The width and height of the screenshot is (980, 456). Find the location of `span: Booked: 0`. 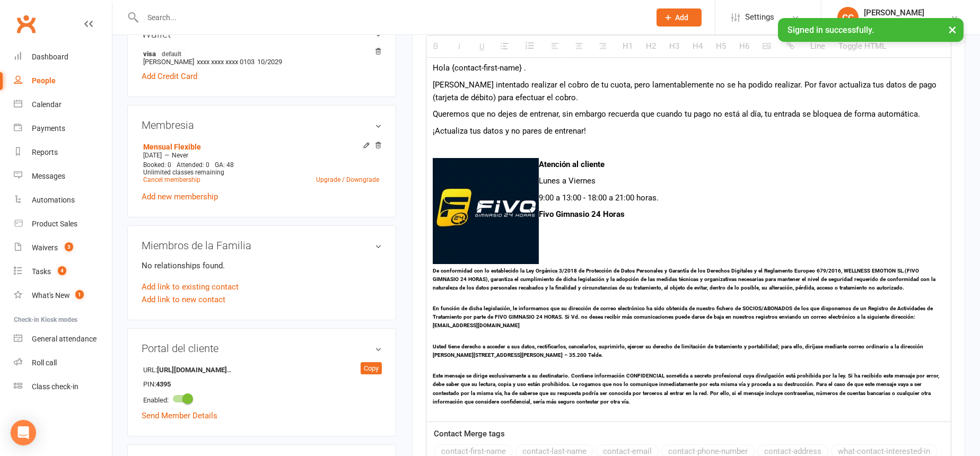

span: Booked: 0 is located at coordinates (157, 165).